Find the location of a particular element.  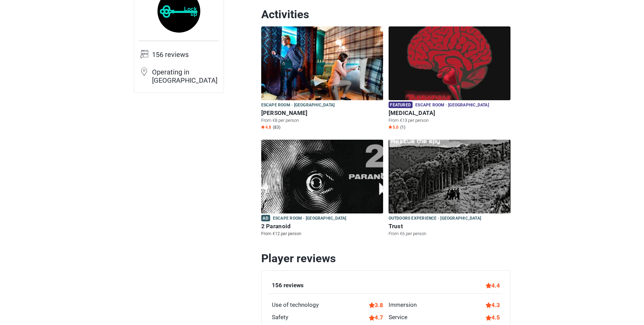

span: Ad is located at coordinates (266, 218).